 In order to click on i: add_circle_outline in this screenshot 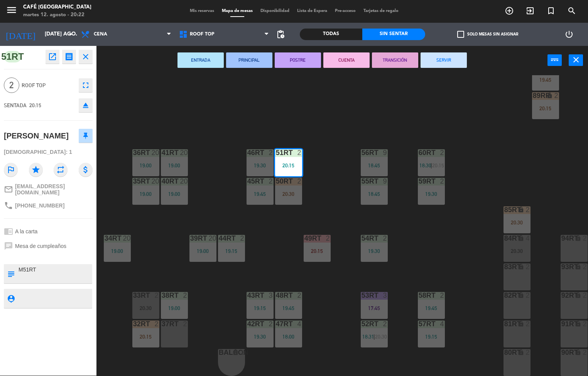, I will do `click(510, 11)`.